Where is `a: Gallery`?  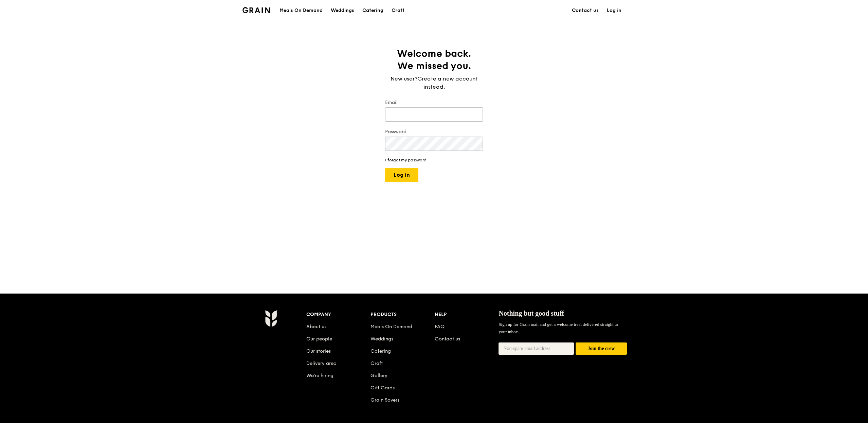
a: Gallery is located at coordinates (379, 376).